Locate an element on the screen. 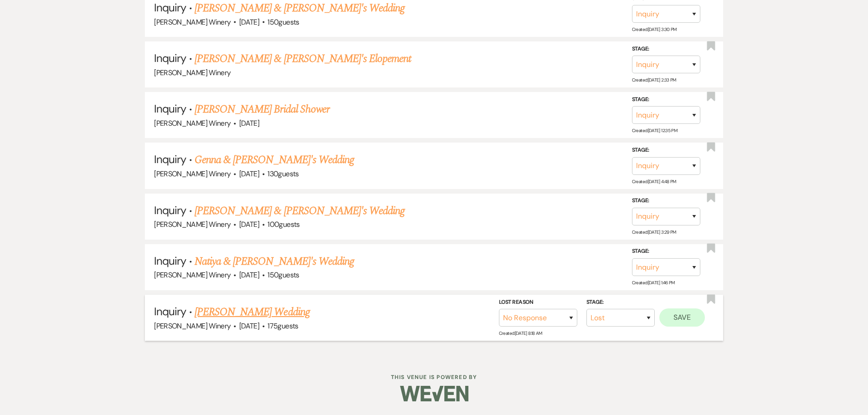  span: 100 guests is located at coordinates (284, 224).